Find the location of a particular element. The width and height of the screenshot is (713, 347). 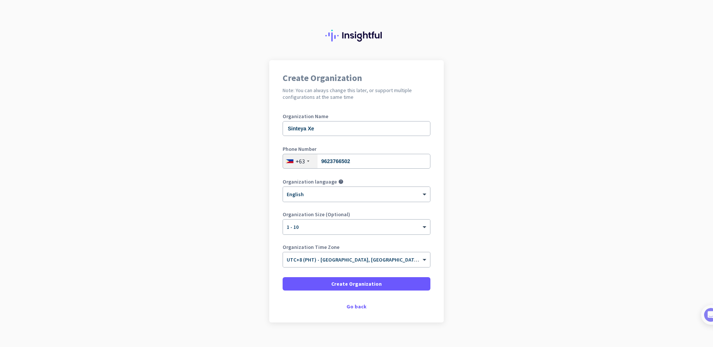

label: Organization language is located at coordinates (310, 182).